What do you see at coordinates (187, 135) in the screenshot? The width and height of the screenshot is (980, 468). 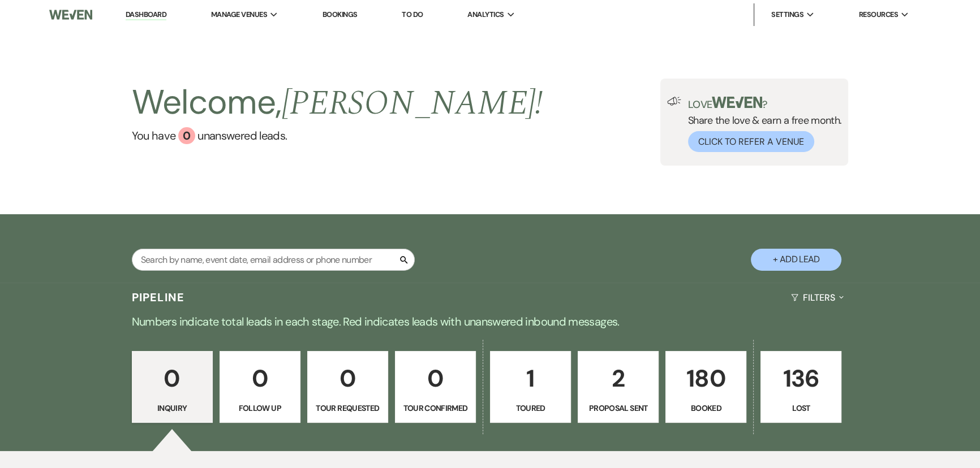 I see `div: 0` at bounding box center [187, 135].